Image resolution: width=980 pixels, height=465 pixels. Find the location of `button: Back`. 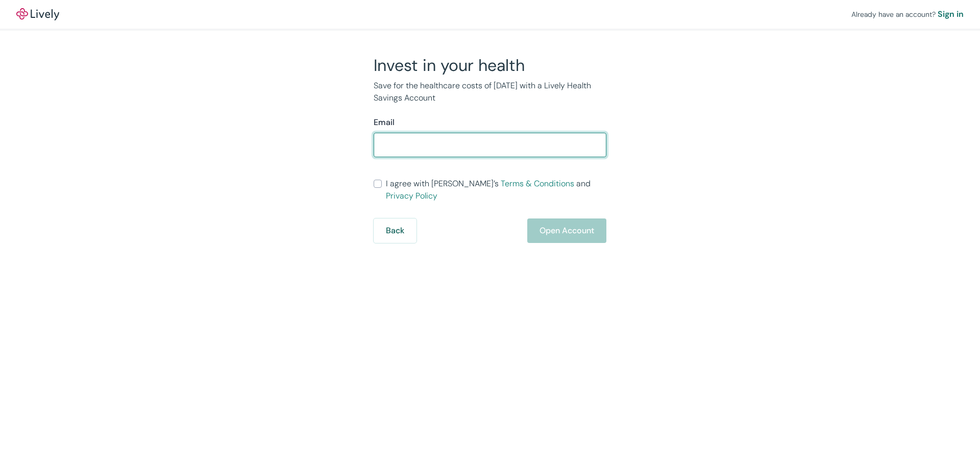

button: Back is located at coordinates (395, 230).